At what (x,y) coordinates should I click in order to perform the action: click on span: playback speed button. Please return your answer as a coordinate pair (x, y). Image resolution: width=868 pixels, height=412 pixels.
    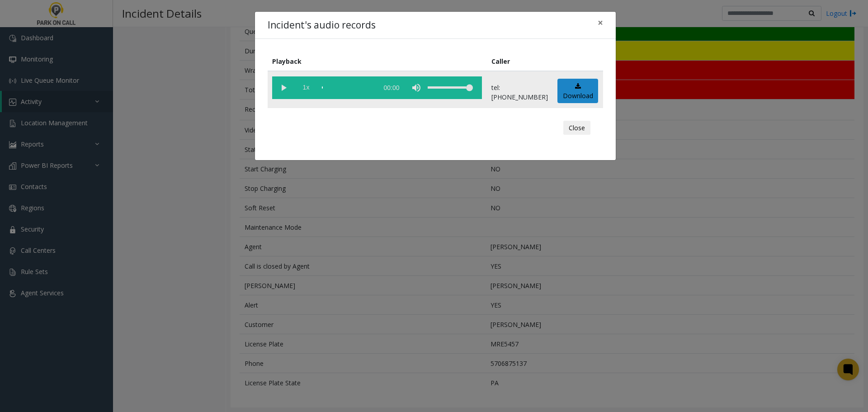
    Looking at the image, I should click on (306, 88).